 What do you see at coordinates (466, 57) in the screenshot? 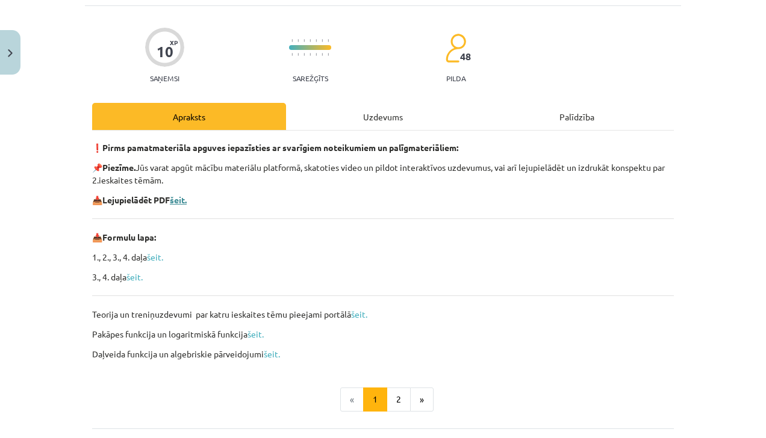
I see `span: 48` at bounding box center [466, 57].